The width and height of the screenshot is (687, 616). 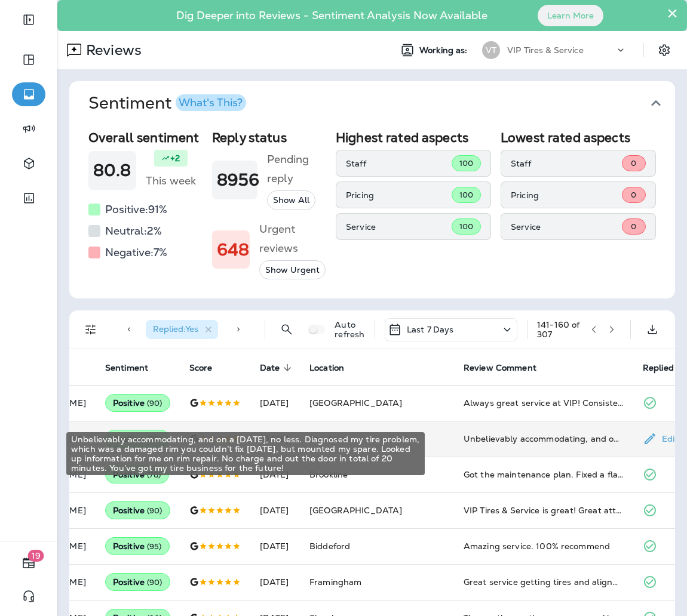 I want to click on button: Export as CSV, so click(x=652, y=330).